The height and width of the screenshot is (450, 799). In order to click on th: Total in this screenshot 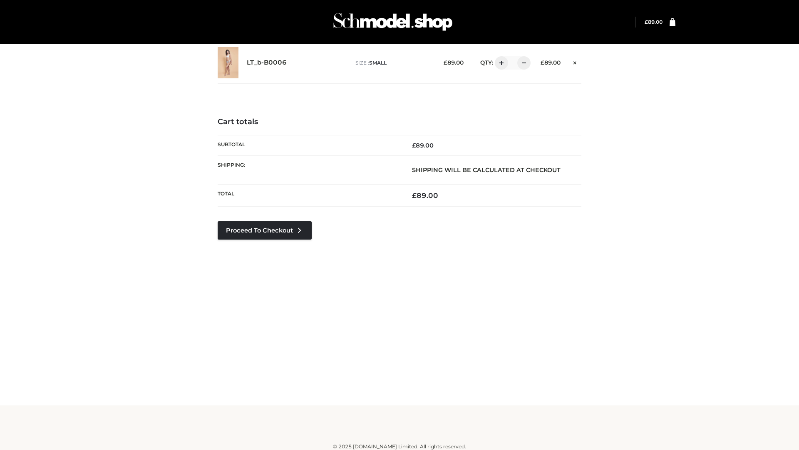, I will do `click(308, 195)`.